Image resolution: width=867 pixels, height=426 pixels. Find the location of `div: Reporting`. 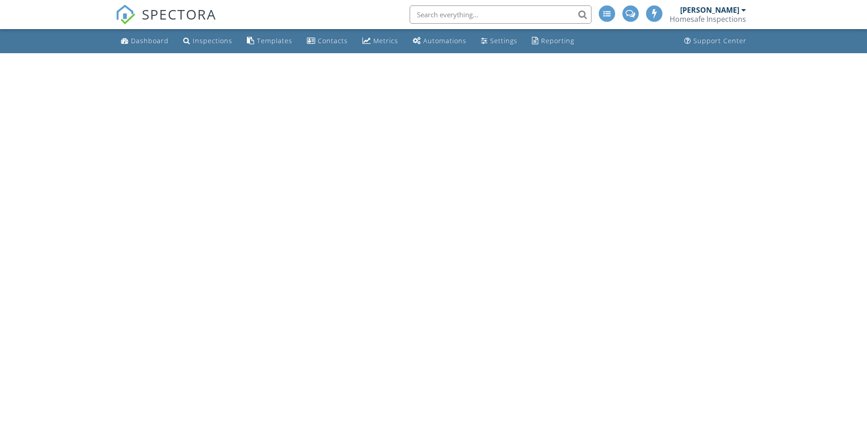

div: Reporting is located at coordinates (557, 40).